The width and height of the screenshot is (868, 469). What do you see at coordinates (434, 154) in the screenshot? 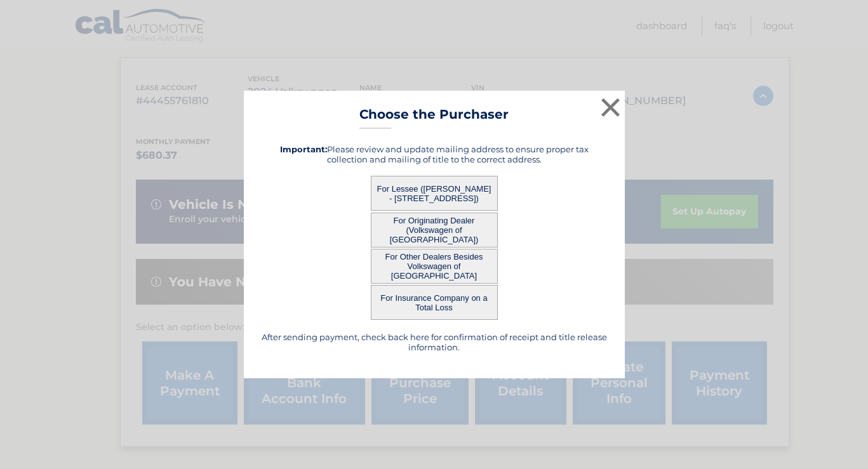
I see `h5: Please review and update mailing address to ensure proper tax collection and mailing of title to ...` at bounding box center [434, 154].